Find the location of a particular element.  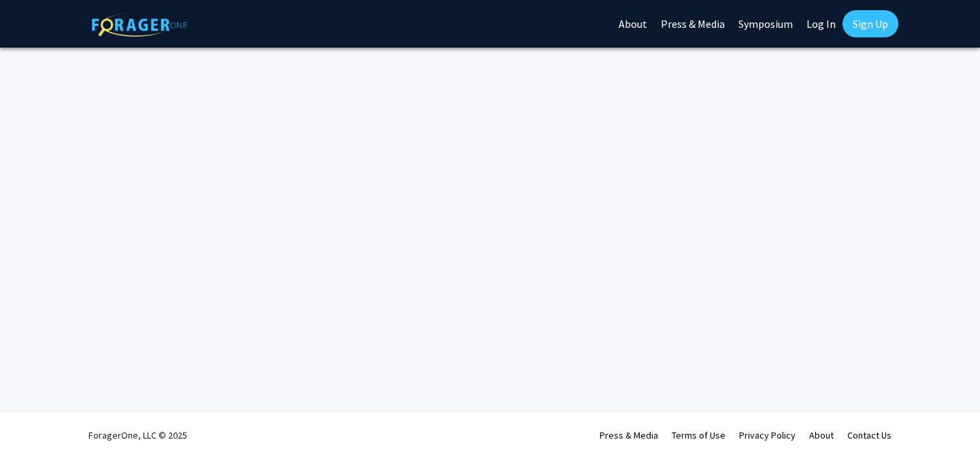

a: Sign Up is located at coordinates (870, 23).